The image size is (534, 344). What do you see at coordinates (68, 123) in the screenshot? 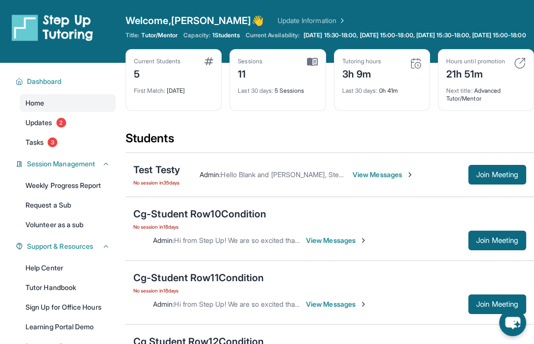
I see `a: Updates2` at bounding box center [68, 123].